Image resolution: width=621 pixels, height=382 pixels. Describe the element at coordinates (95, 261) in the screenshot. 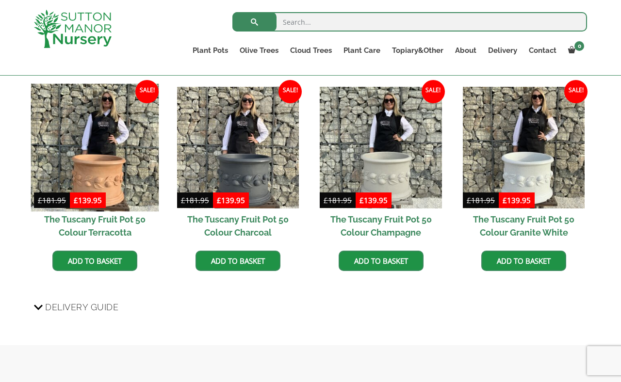

I see `a: Add to basket: “The Tuscany Fruit Pot 50 Colour Terracotta”` at that location.